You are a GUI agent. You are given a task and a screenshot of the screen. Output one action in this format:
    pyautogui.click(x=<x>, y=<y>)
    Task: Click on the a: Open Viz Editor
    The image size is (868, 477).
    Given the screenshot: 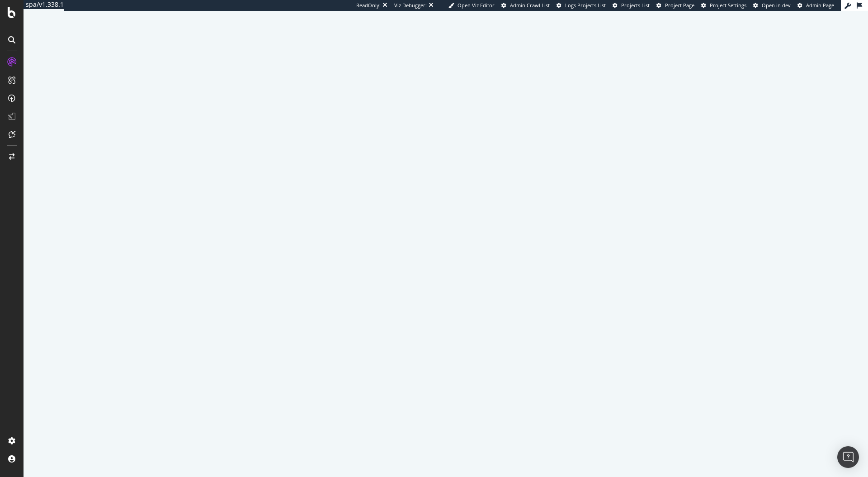 What is the action you would take?
    pyautogui.click(x=472, y=5)
    